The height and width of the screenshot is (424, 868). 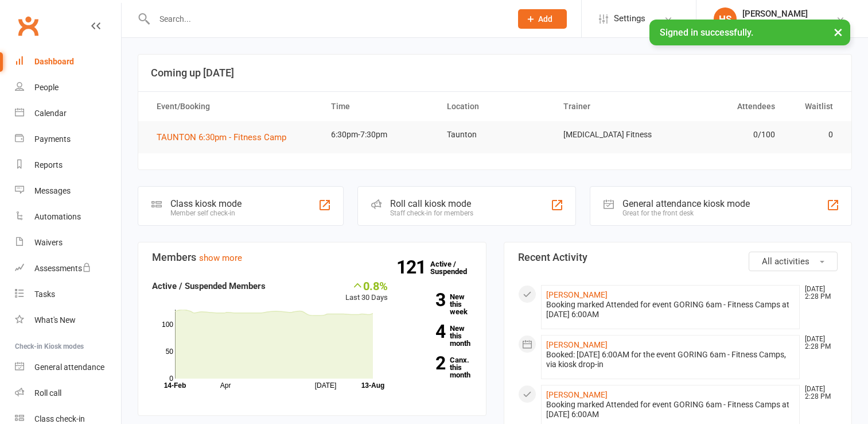 What do you see at coordinates (45, 294) in the screenshot?
I see `div: Tasks` at bounding box center [45, 294].